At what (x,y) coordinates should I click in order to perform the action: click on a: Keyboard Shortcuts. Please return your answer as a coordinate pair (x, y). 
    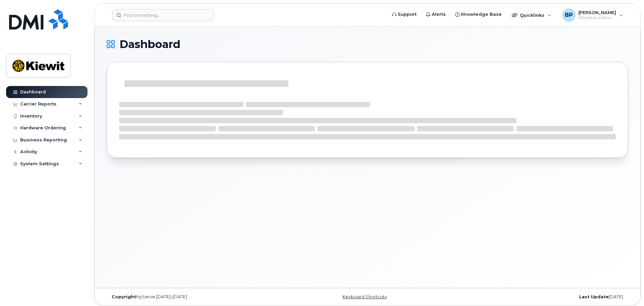
    Looking at the image, I should click on (364, 297).